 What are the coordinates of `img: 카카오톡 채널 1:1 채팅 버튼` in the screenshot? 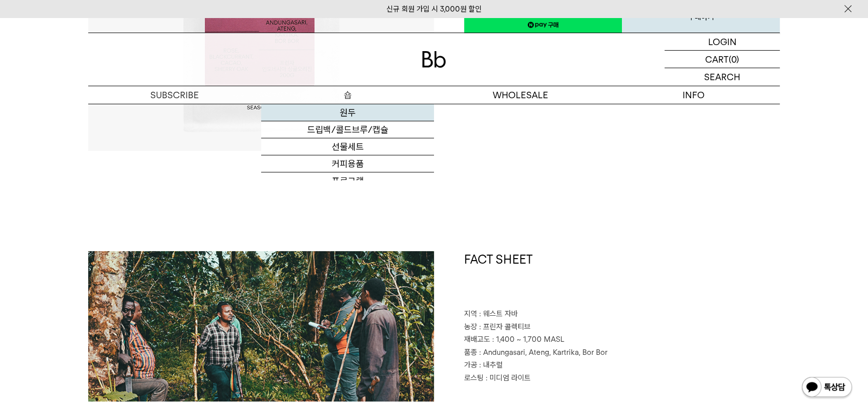 It's located at (827, 388).